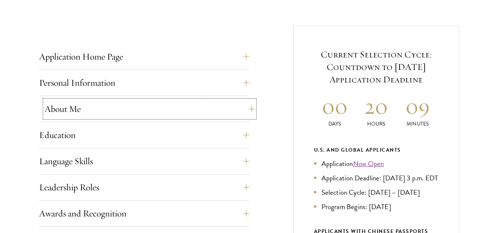  What do you see at coordinates (369, 164) in the screenshot?
I see `a: Now Open` at bounding box center [369, 164].